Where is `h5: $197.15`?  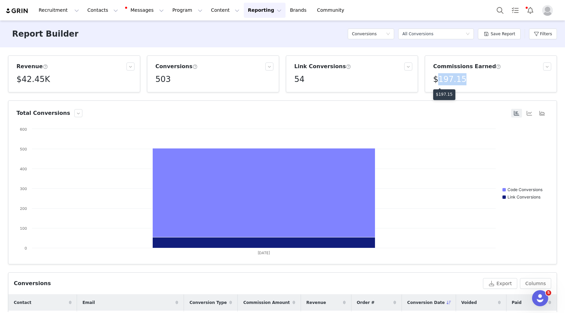
h5: $197.15 is located at coordinates (450, 79).